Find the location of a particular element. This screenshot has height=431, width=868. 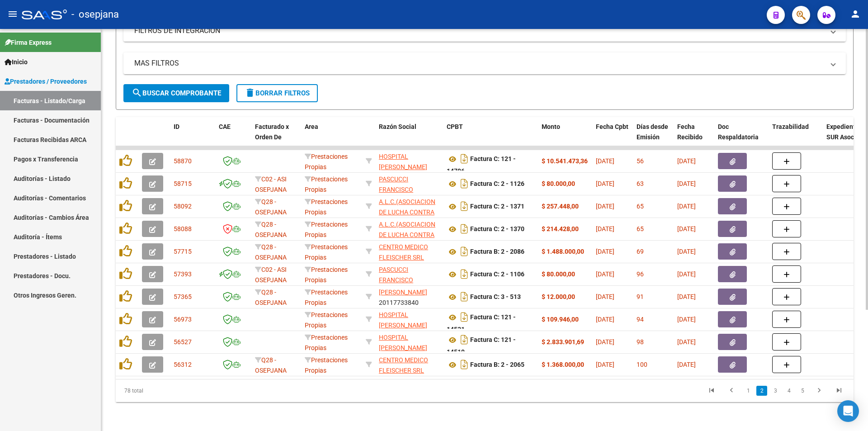

span: 58092 is located at coordinates (183, 206).